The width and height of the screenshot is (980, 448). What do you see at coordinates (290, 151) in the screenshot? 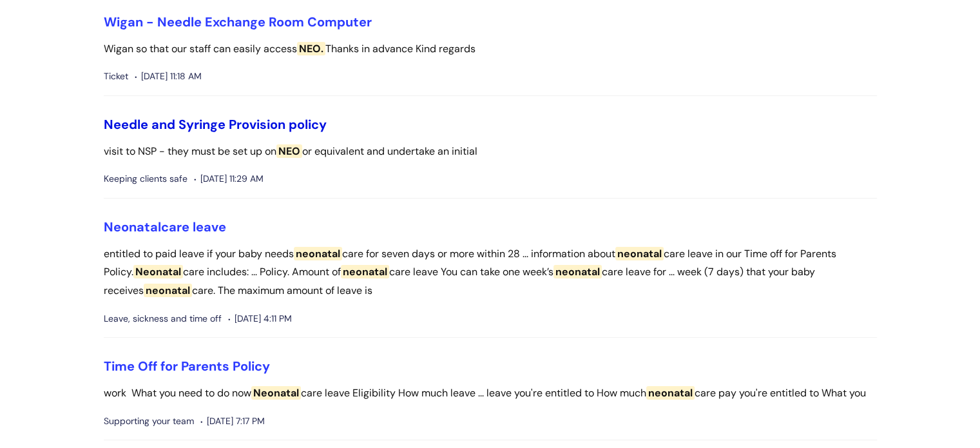
I see `span: NEO` at bounding box center [290, 151].